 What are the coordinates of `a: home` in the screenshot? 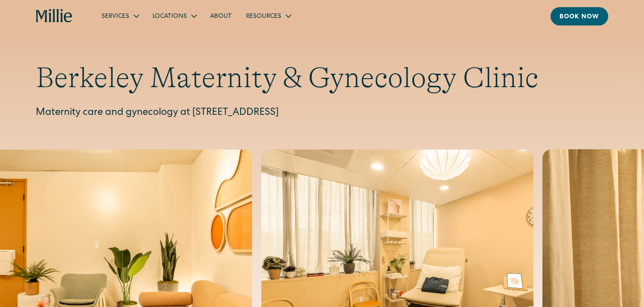 It's located at (54, 16).